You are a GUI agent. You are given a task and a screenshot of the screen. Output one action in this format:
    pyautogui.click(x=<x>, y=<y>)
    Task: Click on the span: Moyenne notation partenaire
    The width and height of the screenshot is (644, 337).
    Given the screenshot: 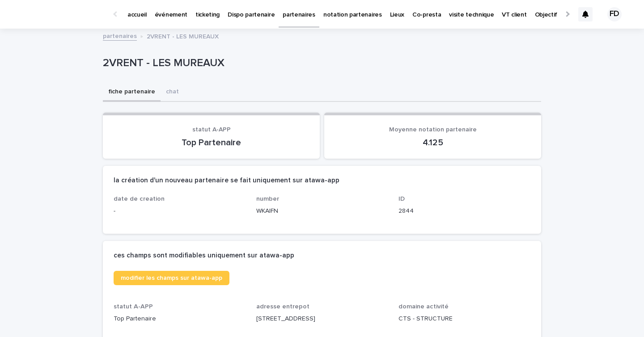 What is the action you would take?
    pyautogui.click(x=433, y=130)
    